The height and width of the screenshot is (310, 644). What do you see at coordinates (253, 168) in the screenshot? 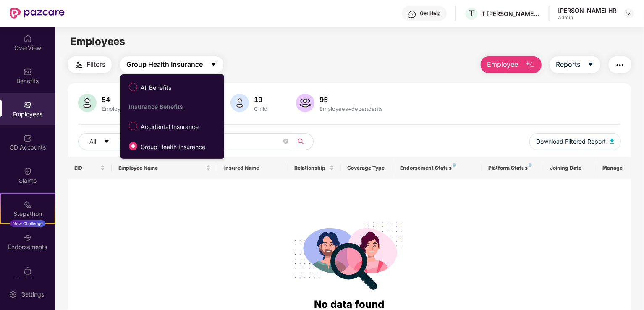
I see `th: Insured Name` at bounding box center [253, 168].